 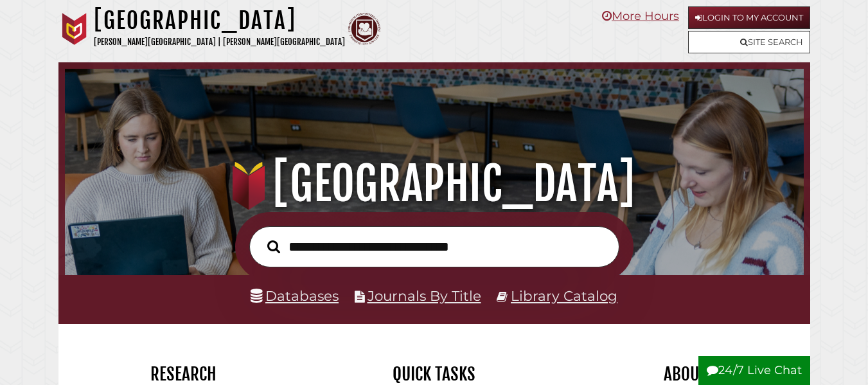 What do you see at coordinates (274, 246) in the screenshot?
I see `button: Search` at bounding box center [274, 246].